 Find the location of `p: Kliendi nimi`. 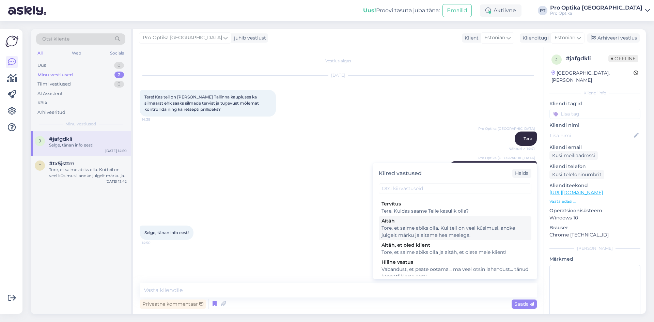

p: Kliendi nimi is located at coordinates (595, 125).